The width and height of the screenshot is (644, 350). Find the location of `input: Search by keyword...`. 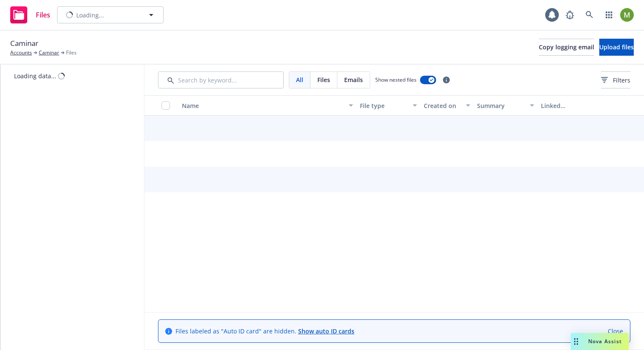

input: Search by keyword... is located at coordinates (220, 80).